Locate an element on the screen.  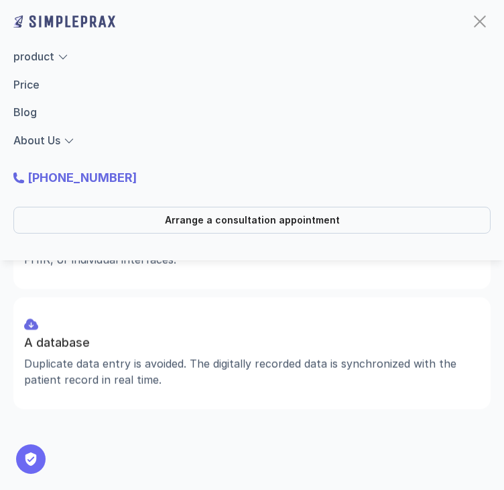
font: Blog is located at coordinates (25, 112).